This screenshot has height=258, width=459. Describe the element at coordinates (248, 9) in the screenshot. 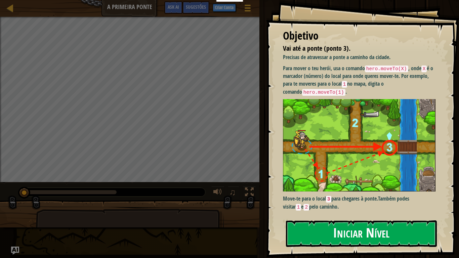

I see `button: Mostrar menu do jogo` at that location.